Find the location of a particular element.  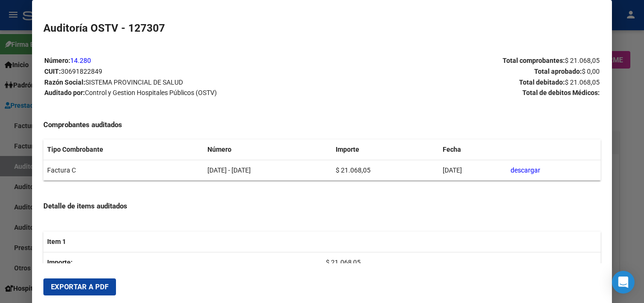

h4: Comprobantes auditados is located at coordinates (322, 125).